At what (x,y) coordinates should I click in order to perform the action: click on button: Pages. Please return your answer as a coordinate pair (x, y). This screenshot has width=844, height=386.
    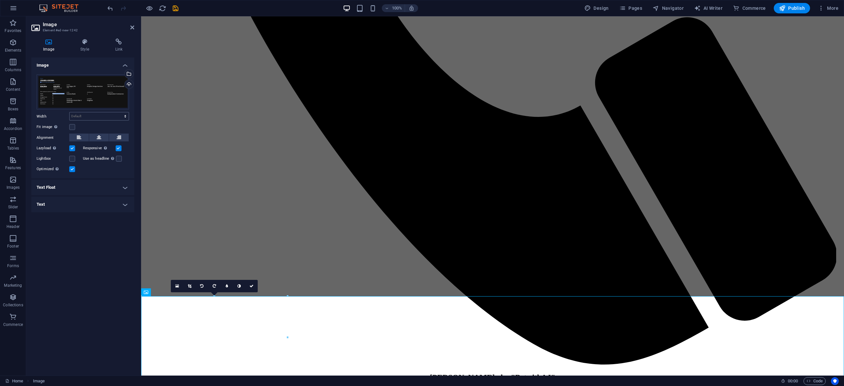
    Looking at the image, I should click on (631, 8).